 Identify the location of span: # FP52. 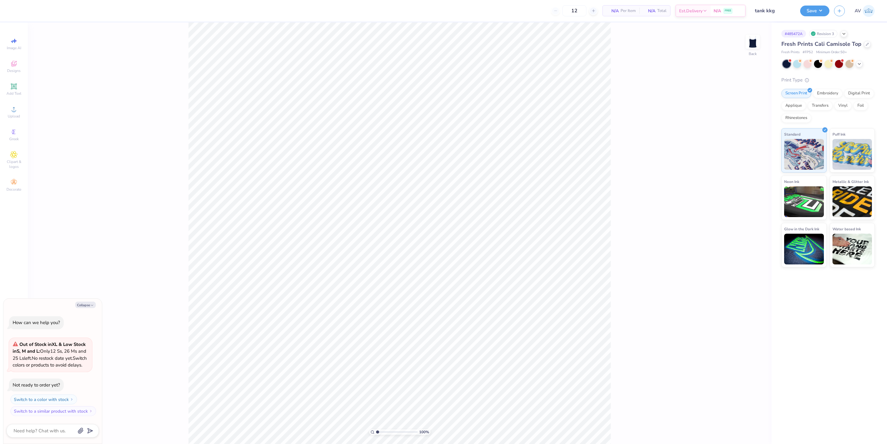
(807, 52).